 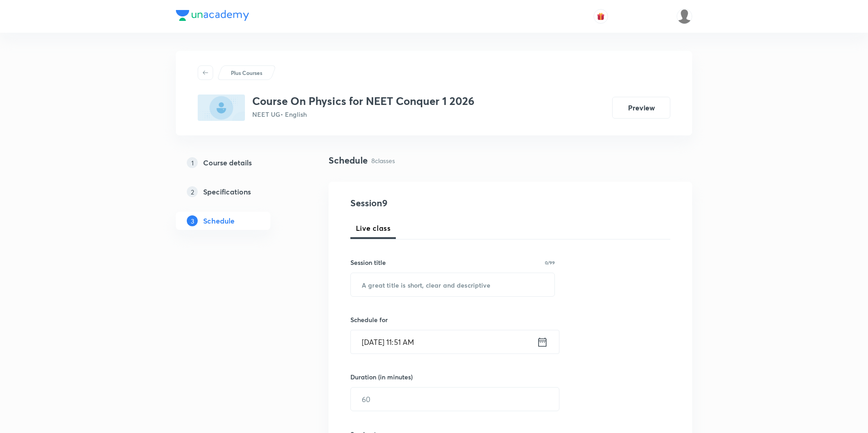 What do you see at coordinates (601, 16) in the screenshot?
I see `img: avatar` at bounding box center [601, 16].